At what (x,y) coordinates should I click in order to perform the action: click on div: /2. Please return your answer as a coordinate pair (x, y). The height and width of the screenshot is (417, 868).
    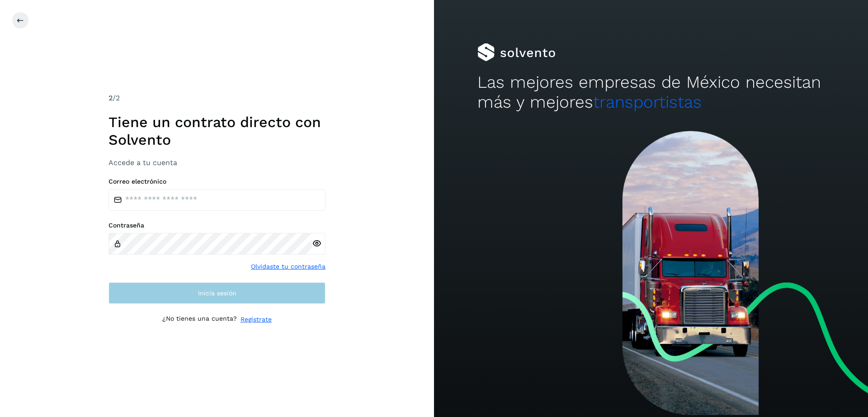
    Looking at the image, I should click on (217, 98).